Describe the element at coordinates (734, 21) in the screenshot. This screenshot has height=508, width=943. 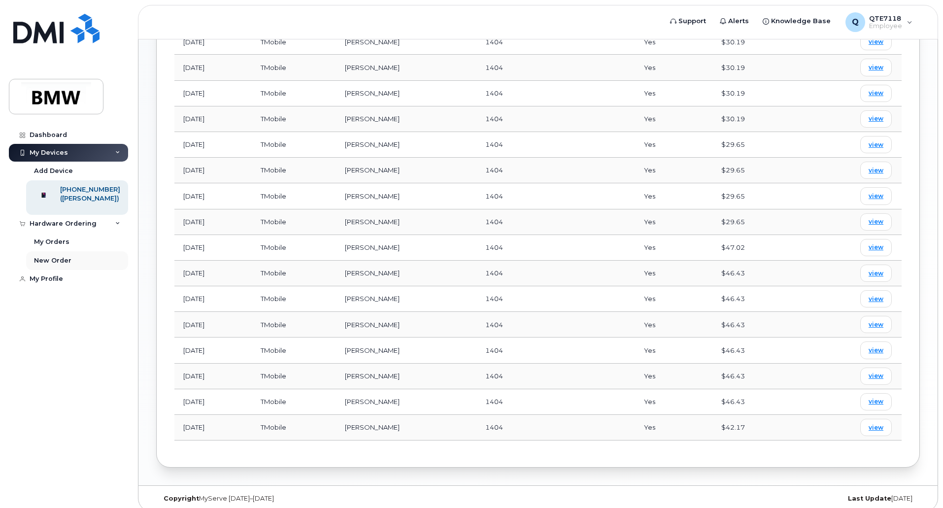
I see `a: Alerts` at that location.